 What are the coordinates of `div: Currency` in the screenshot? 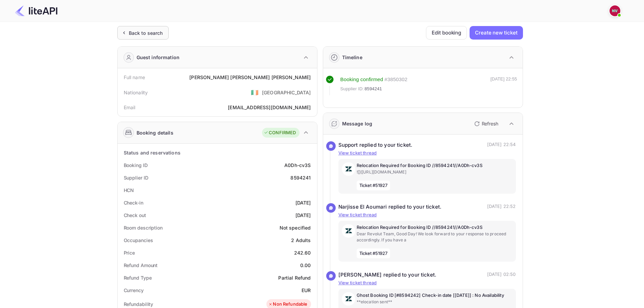 It's located at (133, 290).